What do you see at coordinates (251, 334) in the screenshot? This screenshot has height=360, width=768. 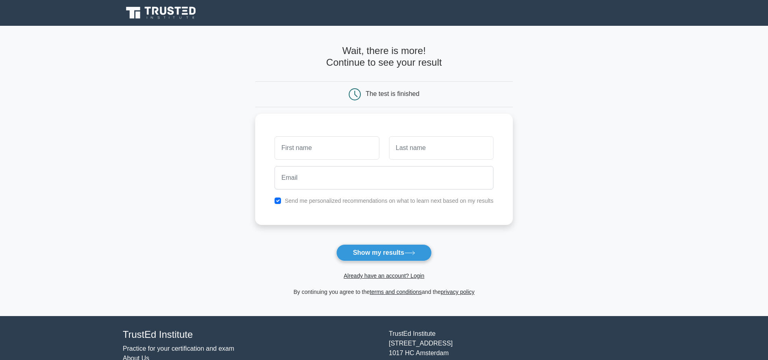 I see `h4: TrustEd Institute` at bounding box center [251, 334].